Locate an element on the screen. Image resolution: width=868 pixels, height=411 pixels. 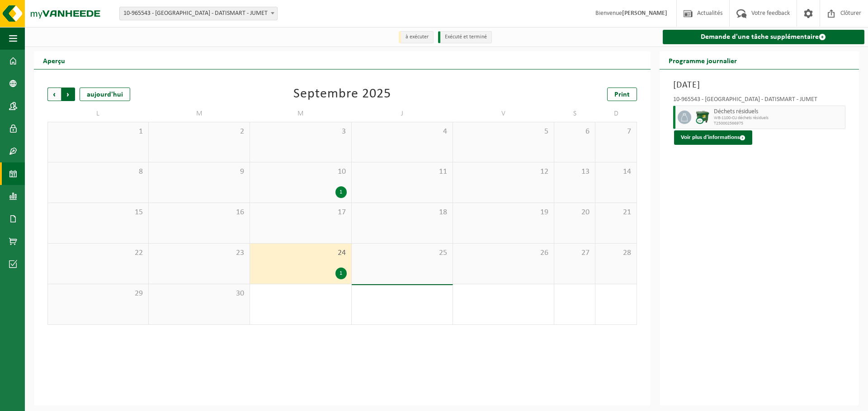
span: 17 is located at coordinates (300, 212).